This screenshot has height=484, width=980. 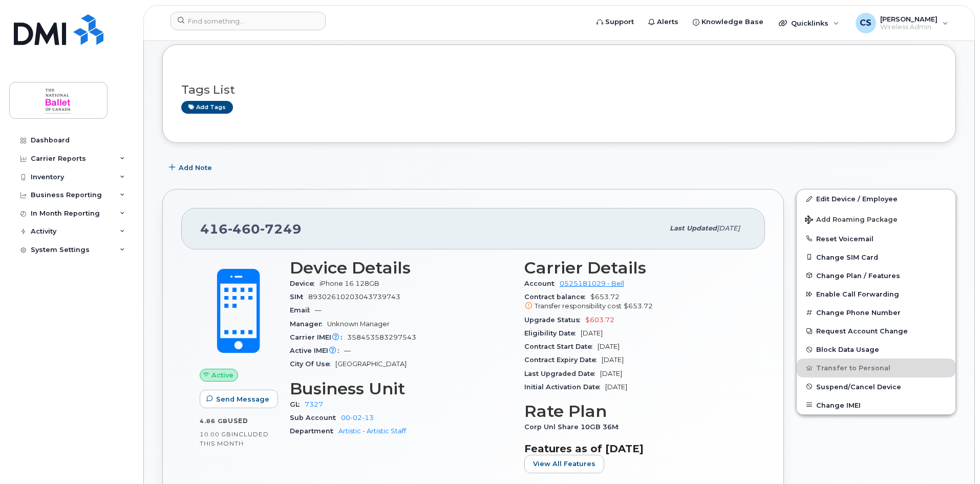 I want to click on span: SIM, so click(x=299, y=297).